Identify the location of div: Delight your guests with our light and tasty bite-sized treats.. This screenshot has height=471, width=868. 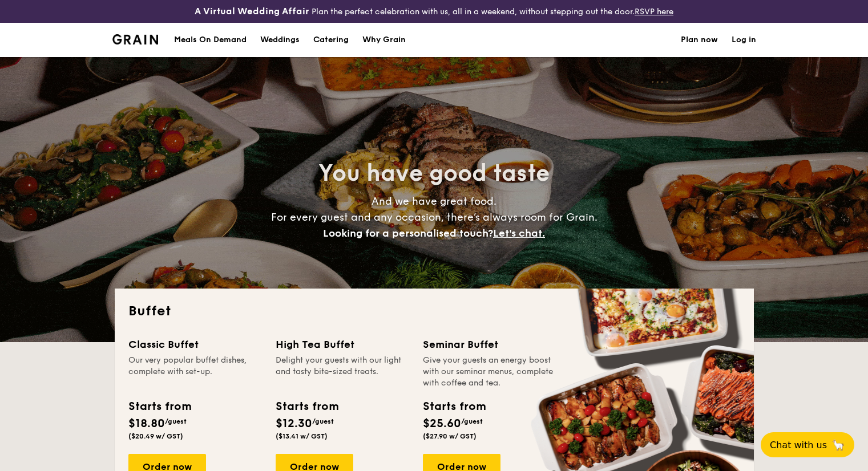
(342, 372).